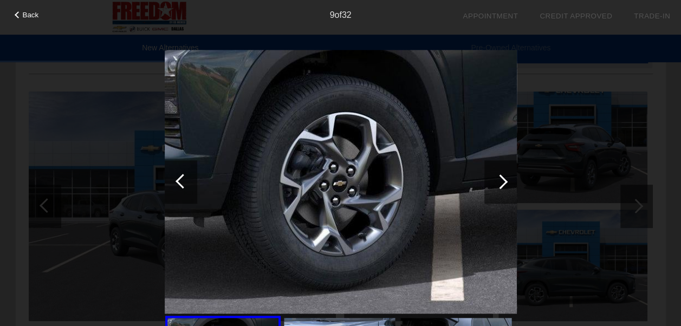  Describe the element at coordinates (331, 15) in the screenshot. I see `span: 9` at that location.